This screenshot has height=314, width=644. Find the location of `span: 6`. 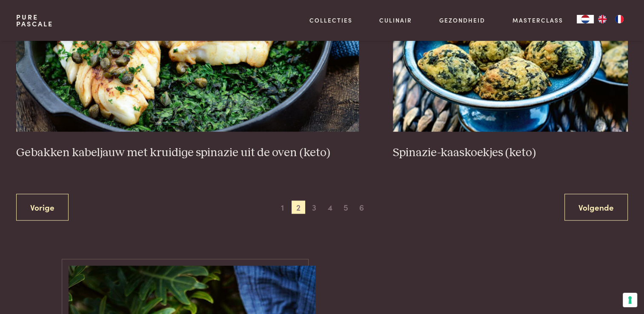

span: 6 is located at coordinates (362, 207).